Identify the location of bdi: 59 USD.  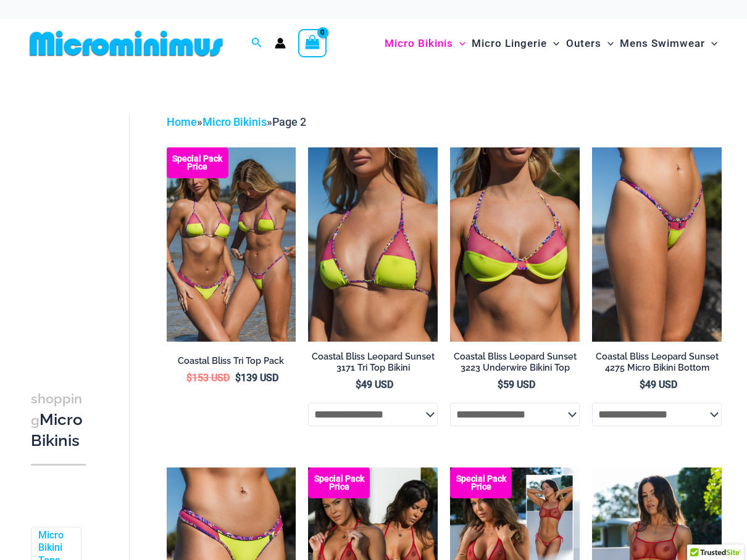
(516, 384).